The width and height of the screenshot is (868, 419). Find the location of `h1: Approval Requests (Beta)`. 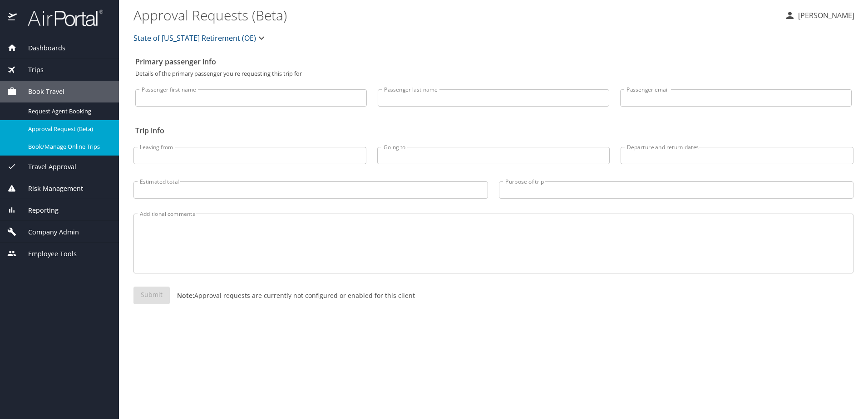

h1: Approval Requests (Beta) is located at coordinates (455, 15).